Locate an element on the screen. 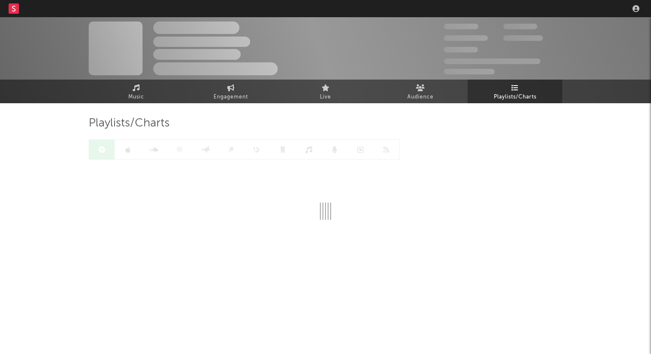 This screenshot has width=651, height=354. a: Engagement is located at coordinates (231, 91).